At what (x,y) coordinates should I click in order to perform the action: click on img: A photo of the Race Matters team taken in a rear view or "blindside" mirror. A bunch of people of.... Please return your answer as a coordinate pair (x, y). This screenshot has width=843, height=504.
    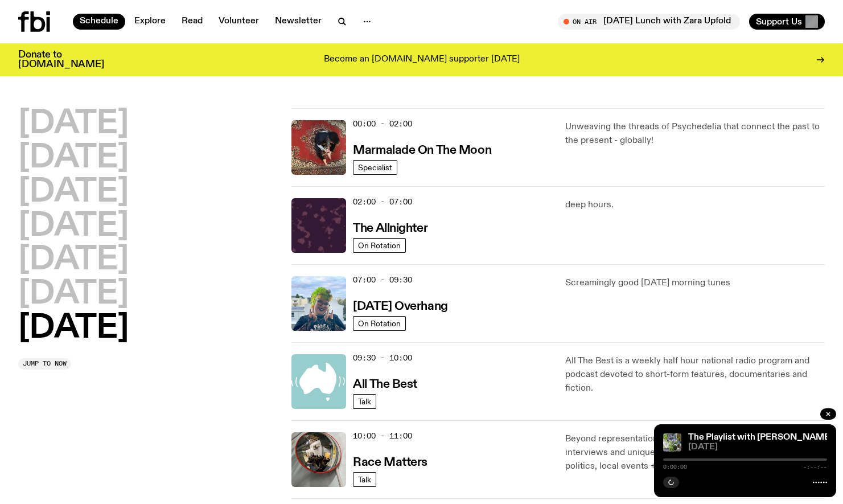
    Looking at the image, I should click on (319, 459).